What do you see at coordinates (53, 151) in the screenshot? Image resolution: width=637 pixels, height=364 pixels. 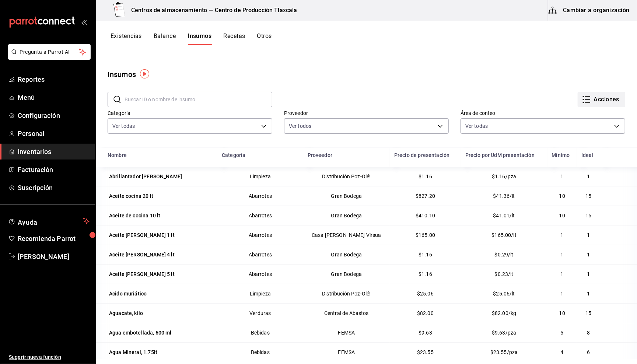 I see `span: Inventarios` at bounding box center [53, 151].